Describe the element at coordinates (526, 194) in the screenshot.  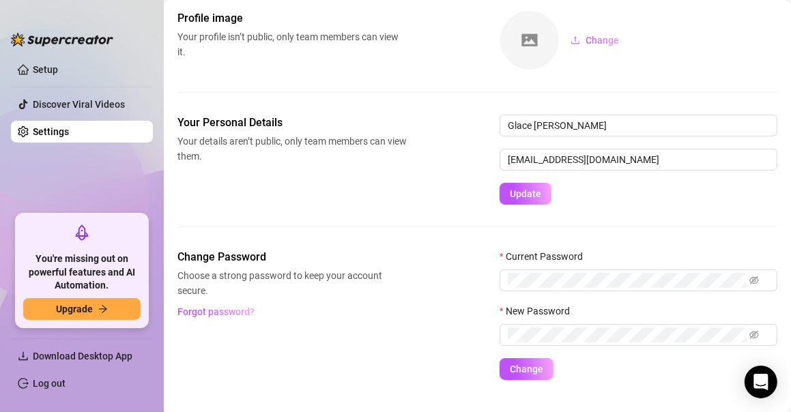
I see `span: Update` at that location.